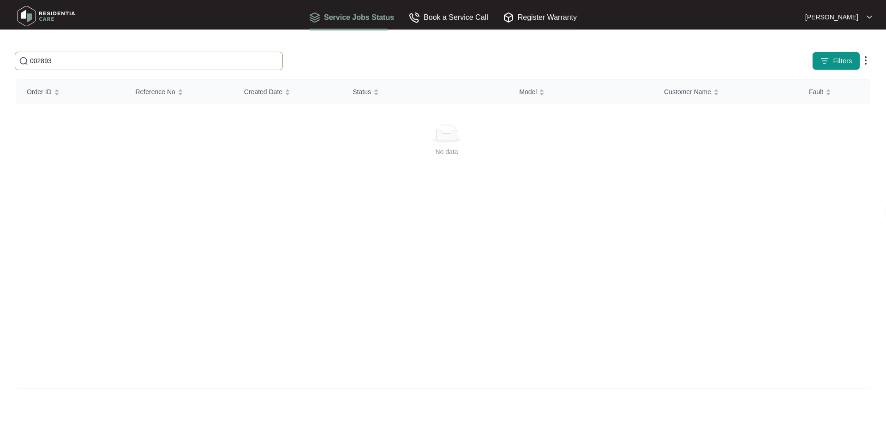 The width and height of the screenshot is (886, 424). I want to click on span: Model, so click(528, 92).